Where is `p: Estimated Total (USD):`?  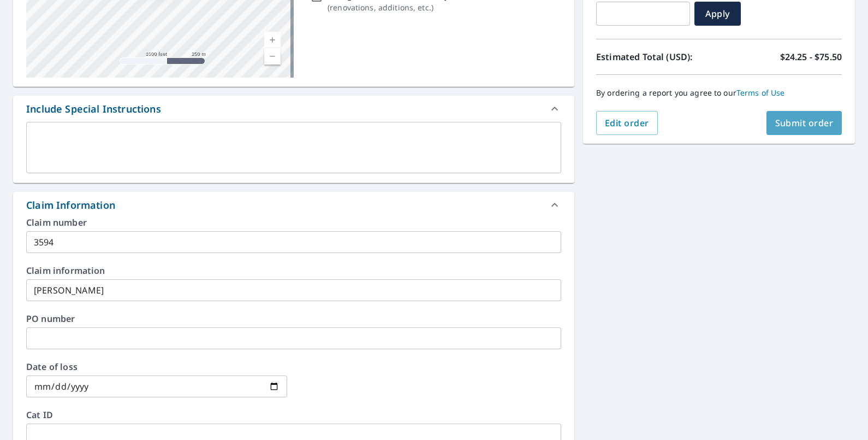 p: Estimated Total (USD): is located at coordinates (657, 57).